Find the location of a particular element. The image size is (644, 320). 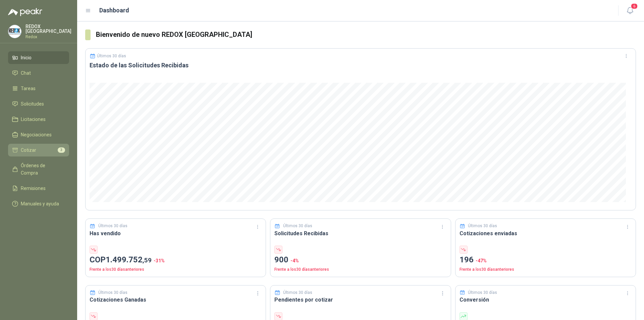

a: Chat is located at coordinates (39, 73).